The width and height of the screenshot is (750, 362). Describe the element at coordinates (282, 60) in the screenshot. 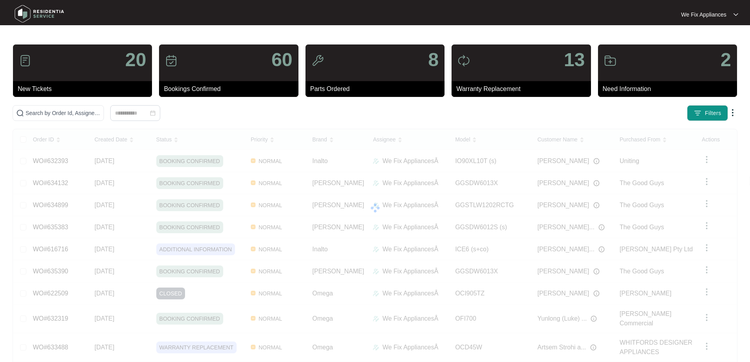

I see `p: 60` at that location.